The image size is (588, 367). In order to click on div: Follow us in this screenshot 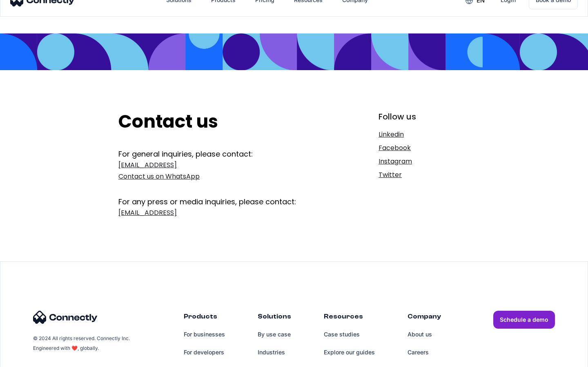, I will do `click(424, 117)`.